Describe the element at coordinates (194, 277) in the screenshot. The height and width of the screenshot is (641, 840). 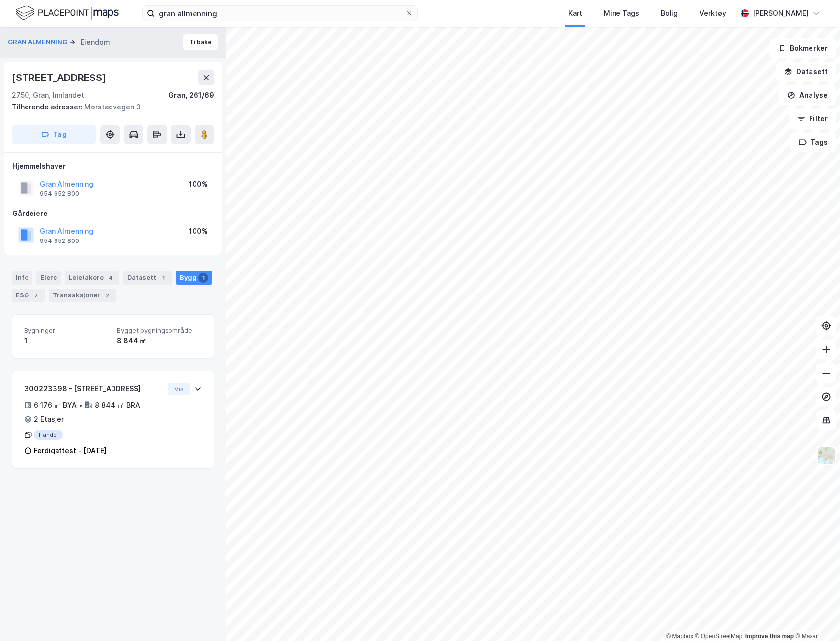
I see `div: Bygg` at that location.